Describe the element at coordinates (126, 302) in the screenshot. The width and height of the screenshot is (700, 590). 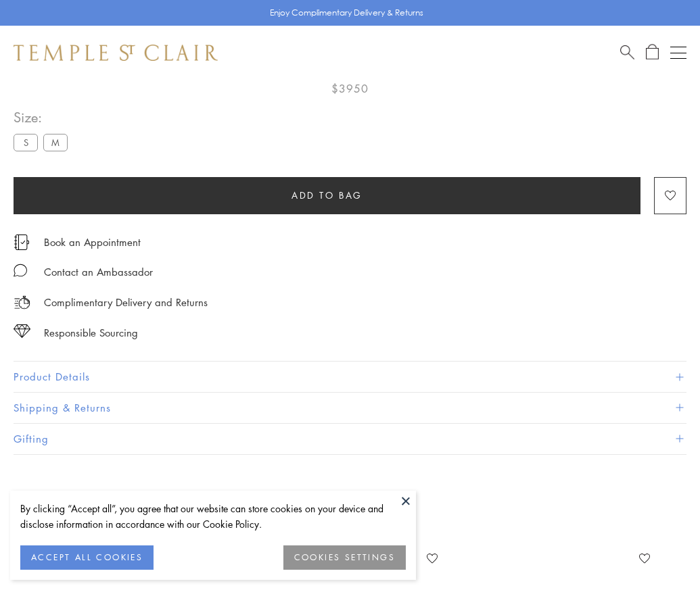
I see `p: Complimentary Delivery and Returns` at that location.